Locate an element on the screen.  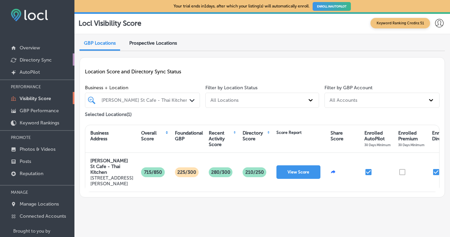
div: All Locations is located at coordinates (224, 100).